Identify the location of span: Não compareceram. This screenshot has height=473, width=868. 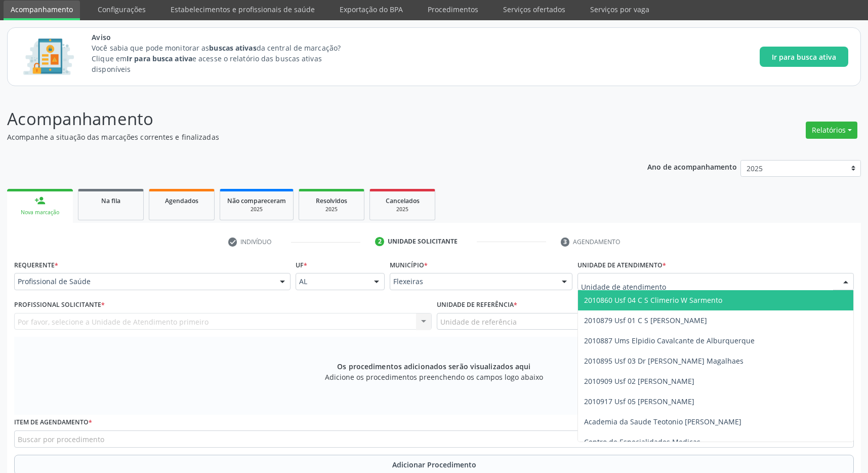
(257, 200).